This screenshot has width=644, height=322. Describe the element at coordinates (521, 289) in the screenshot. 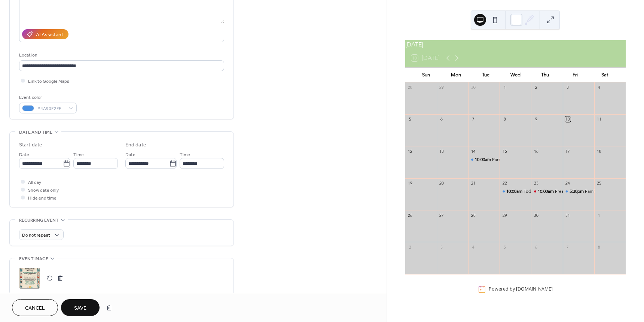

I see `div: Powered by` at that location.